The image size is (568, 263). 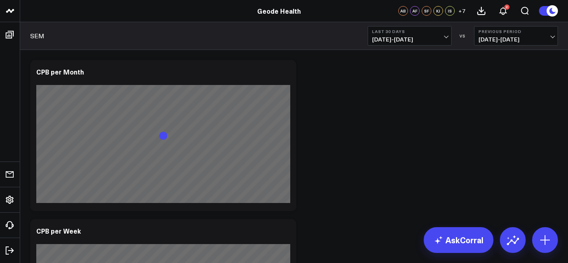 I want to click on div: CPB per Month, so click(x=60, y=72).